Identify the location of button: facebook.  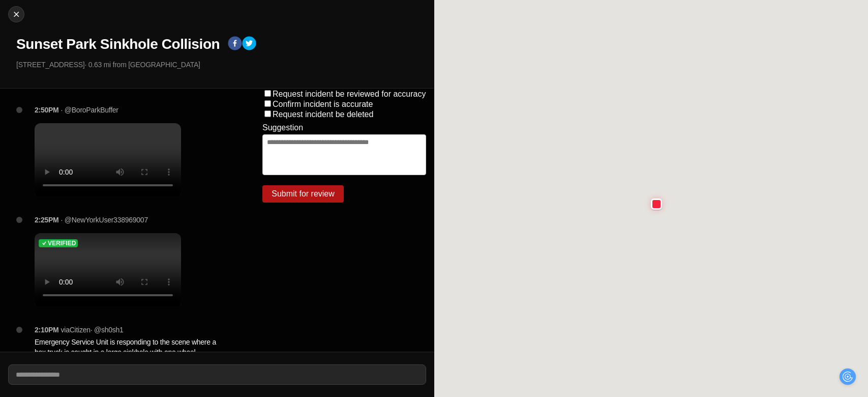
(235, 44).